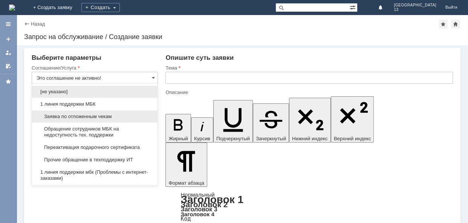 The image size is (468, 223). I want to click on img: logo, so click(12, 8).